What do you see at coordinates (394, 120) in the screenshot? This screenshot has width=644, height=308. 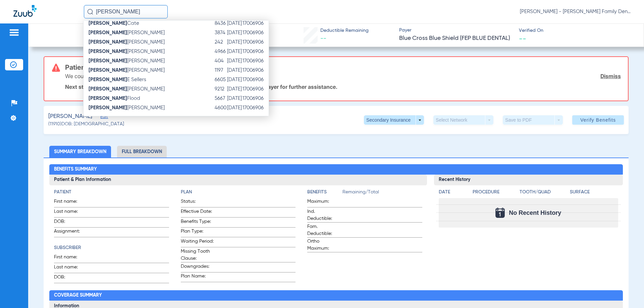 I see `button: Secondary Insurance` at bounding box center [394, 120].